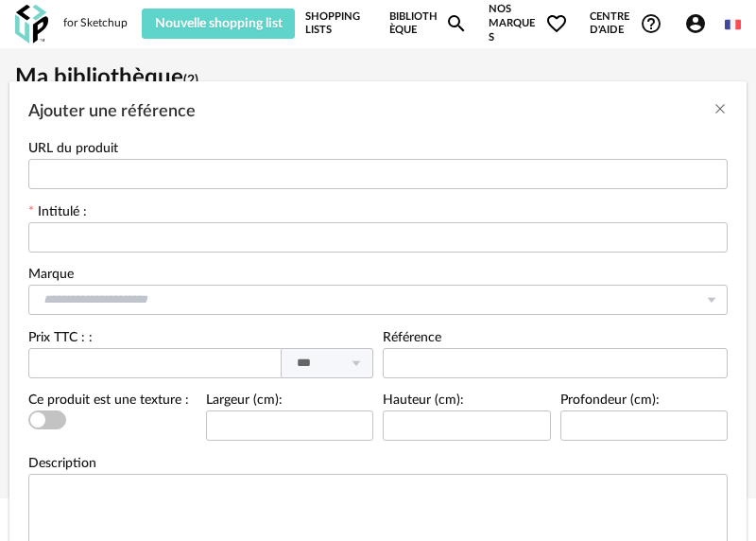  I want to click on label: Ce produit est une texture :, so click(109, 402).